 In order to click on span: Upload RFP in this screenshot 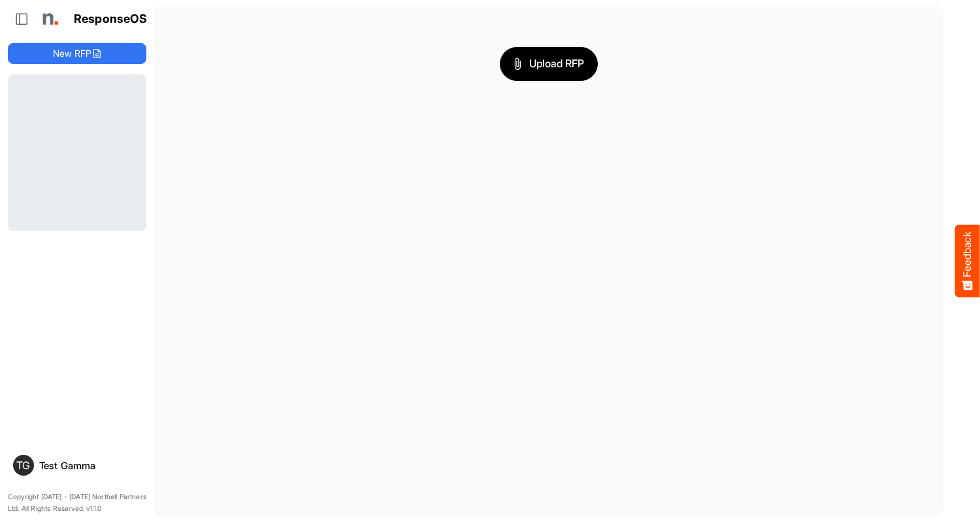, I will do `click(549, 64)`.